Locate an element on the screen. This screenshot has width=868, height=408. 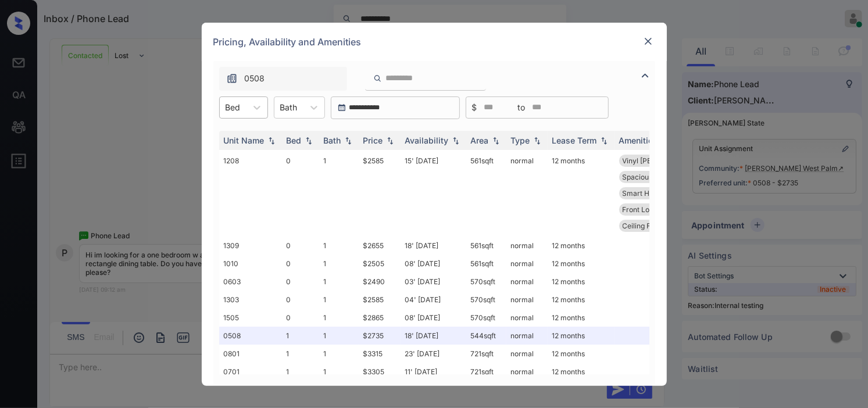
td: 0508 is located at coordinates (251, 336).